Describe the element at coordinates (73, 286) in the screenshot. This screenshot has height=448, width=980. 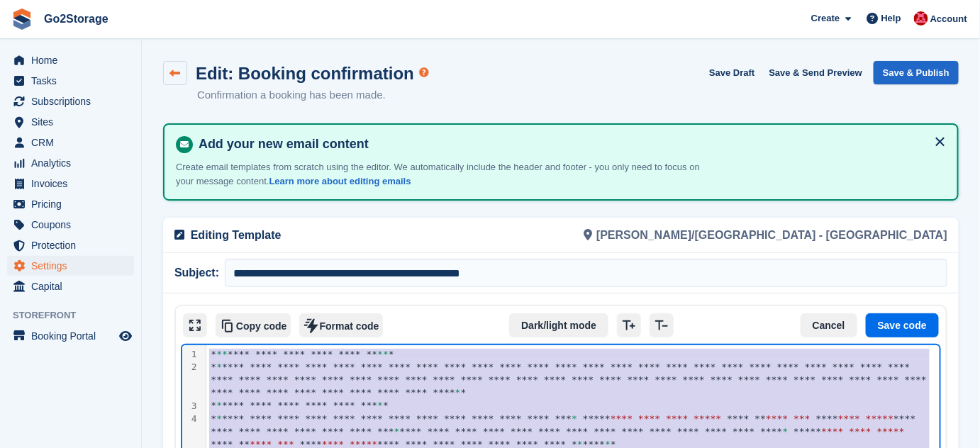
I see `span: Capital` at that location.